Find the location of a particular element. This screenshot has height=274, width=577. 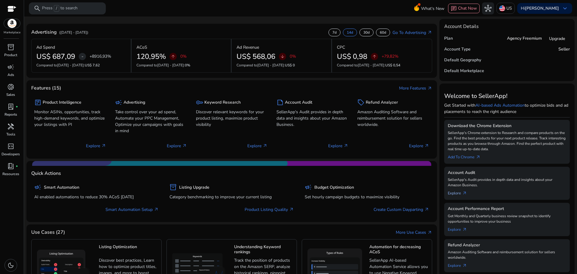

h2: 120,95% is located at coordinates (151, 56).